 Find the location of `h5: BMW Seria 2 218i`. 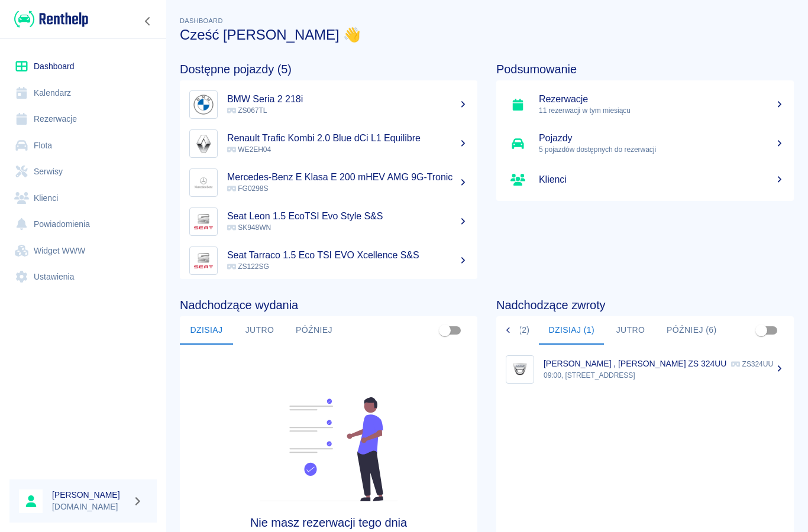

h5: BMW Seria 2 218i is located at coordinates (347, 100).